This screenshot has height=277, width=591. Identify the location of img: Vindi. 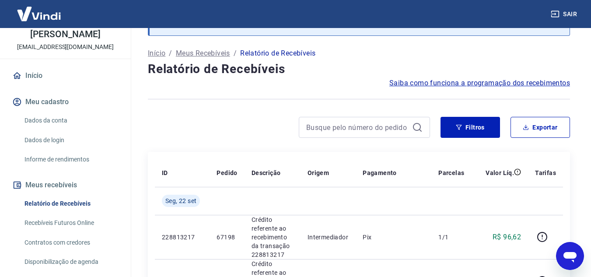
(39, 14).